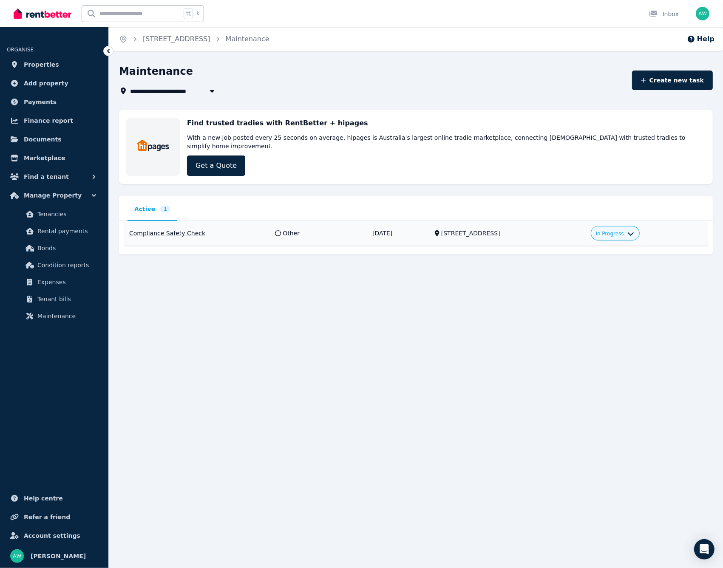 This screenshot has width=723, height=568. Describe the element at coordinates (54, 83) in the screenshot. I see `a: Add property` at that location.